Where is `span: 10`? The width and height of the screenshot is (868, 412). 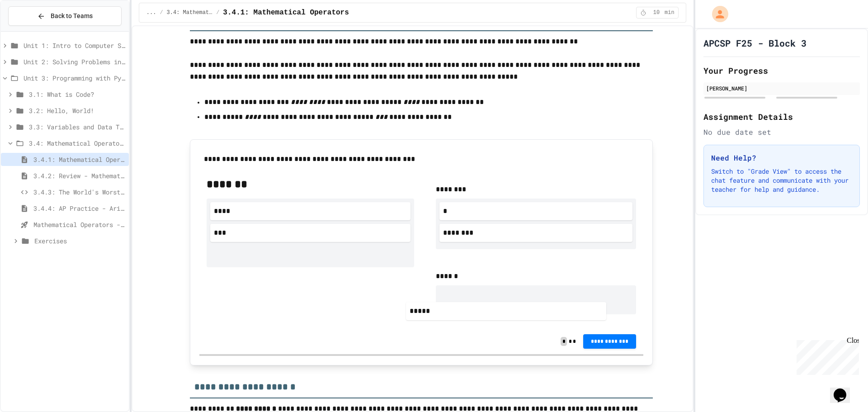 span: 10 is located at coordinates (657, 13).